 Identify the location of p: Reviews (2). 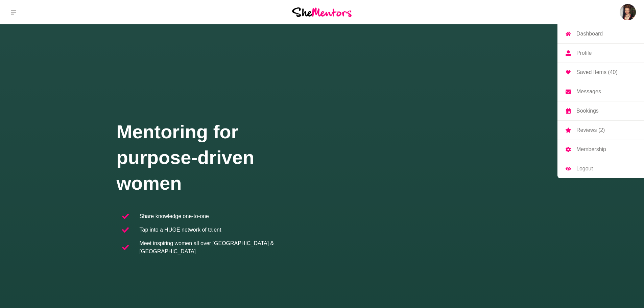
(591, 130).